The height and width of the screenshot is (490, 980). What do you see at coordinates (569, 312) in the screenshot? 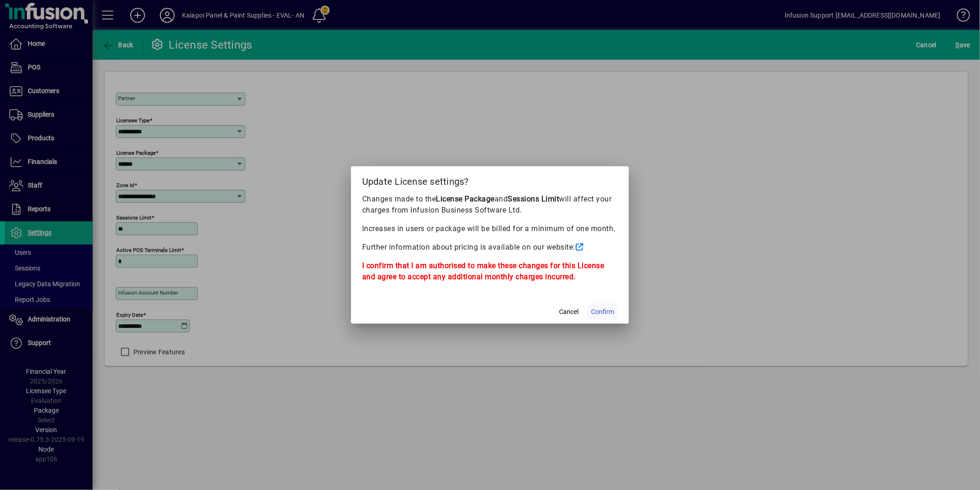
I see `span: Cancel` at bounding box center [569, 312].